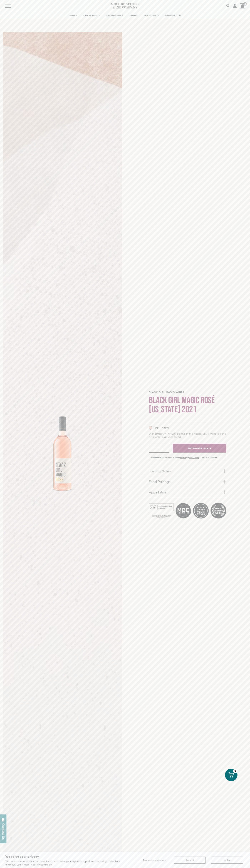  Describe the element at coordinates (134, 16) in the screenshot. I see `span: EVENTS` at that location.